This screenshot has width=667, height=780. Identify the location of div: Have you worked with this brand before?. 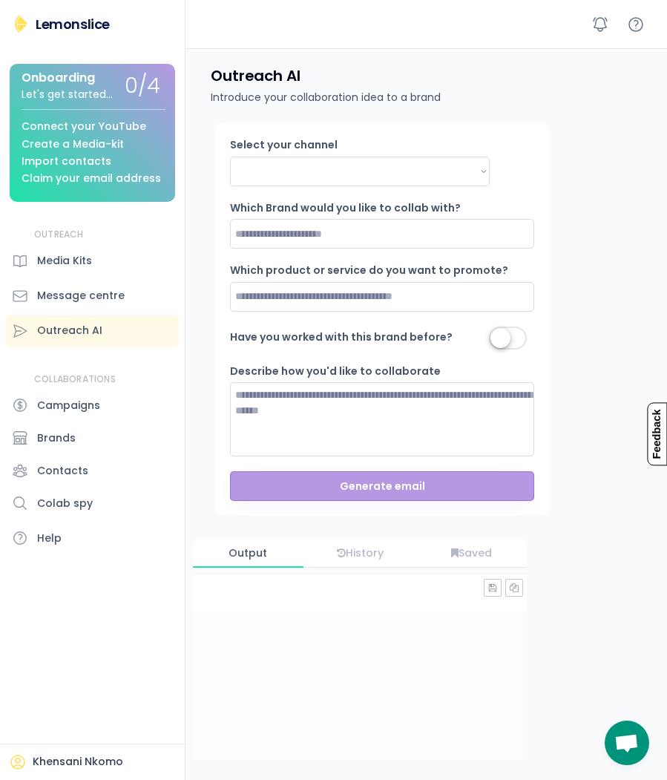
(341, 338).